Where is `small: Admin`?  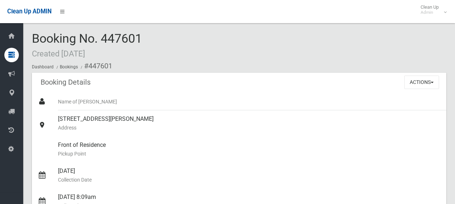
small: Admin is located at coordinates (429, 12).